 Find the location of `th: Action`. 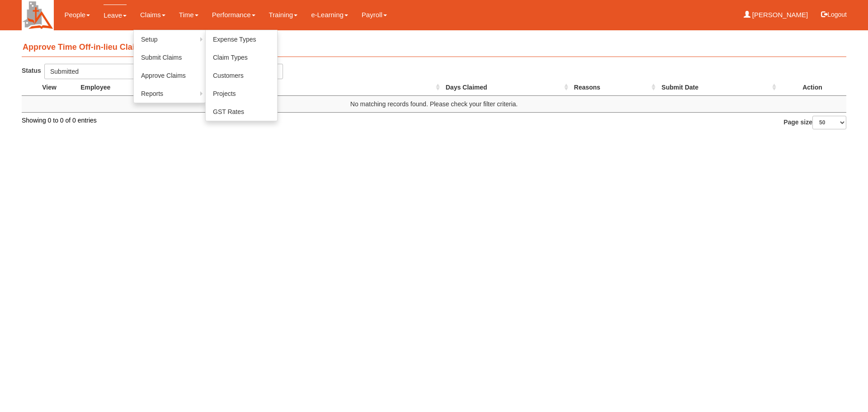

th: Action is located at coordinates (813, 87).